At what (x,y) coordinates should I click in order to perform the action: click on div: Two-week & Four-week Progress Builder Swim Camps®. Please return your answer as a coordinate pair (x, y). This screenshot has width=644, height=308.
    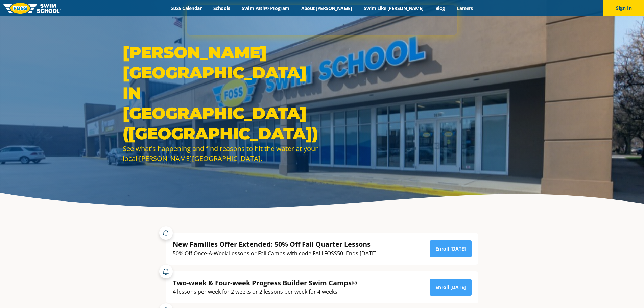
    Looking at the image, I should click on (265, 283).